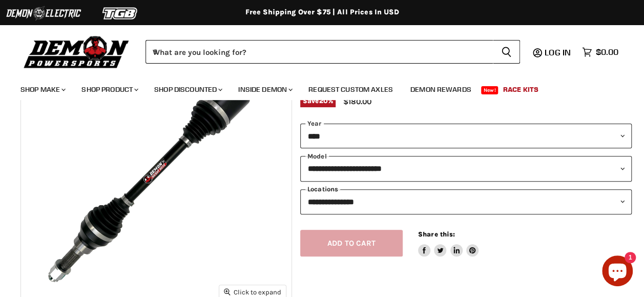 The image size is (644, 297). Describe the element at coordinates (607, 52) in the screenshot. I see `span: $0.00` at that location.